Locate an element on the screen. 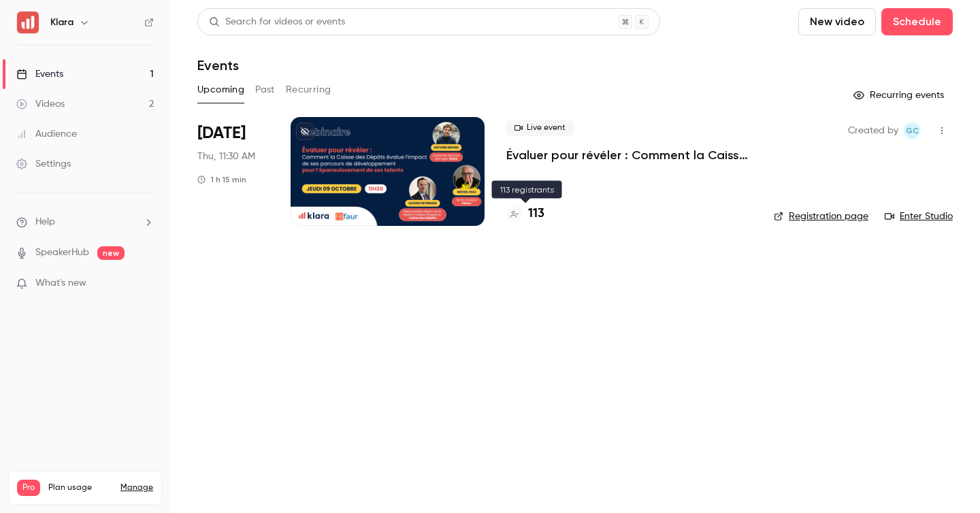 The width and height of the screenshot is (980, 513). span: What's new is located at coordinates (60, 283).